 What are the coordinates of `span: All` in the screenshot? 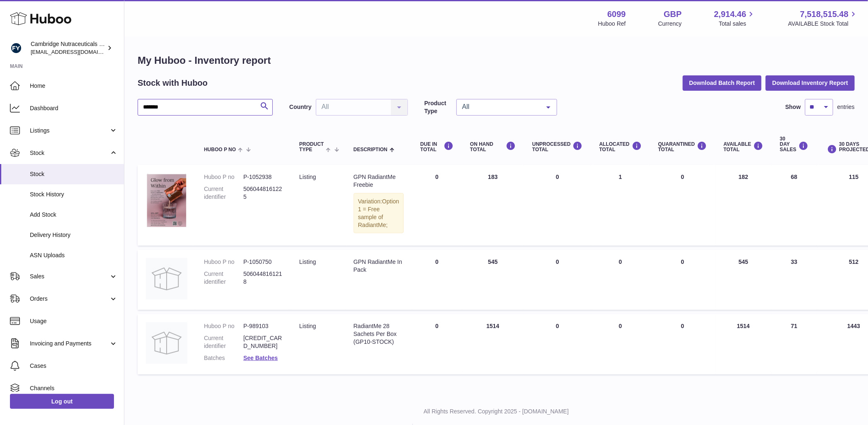 It's located at (499, 106).